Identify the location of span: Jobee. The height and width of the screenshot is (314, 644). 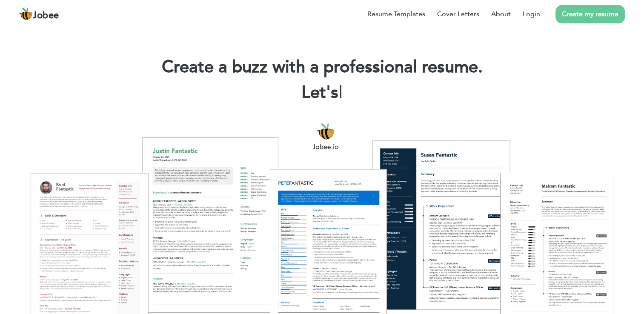
(46, 16).